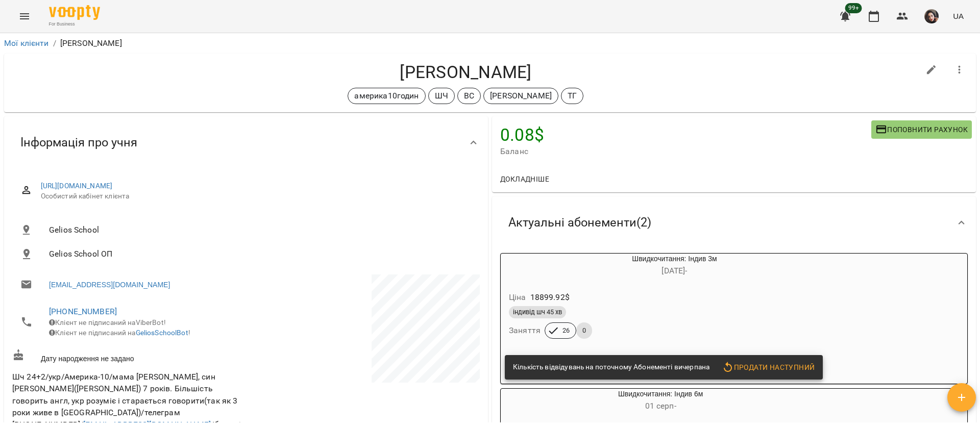  I want to click on span: Актуальні абонементи ( 2 ), so click(580, 222).